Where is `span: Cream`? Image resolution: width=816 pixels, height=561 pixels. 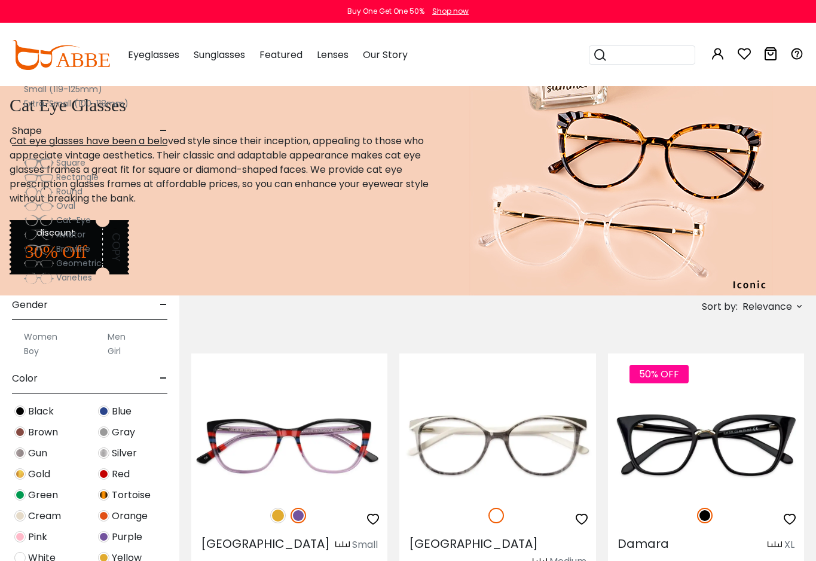
span: Cream is located at coordinates (44, 516).